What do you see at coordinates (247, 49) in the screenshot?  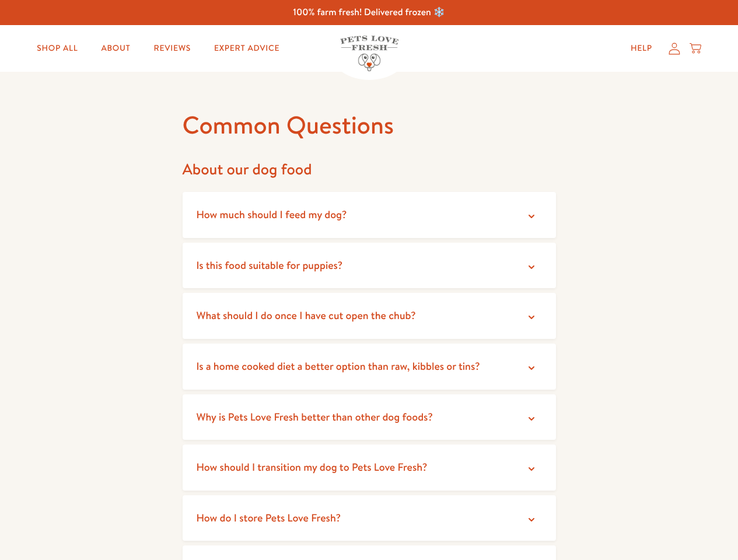 I see `a: Expert Advice` at bounding box center [247, 49].